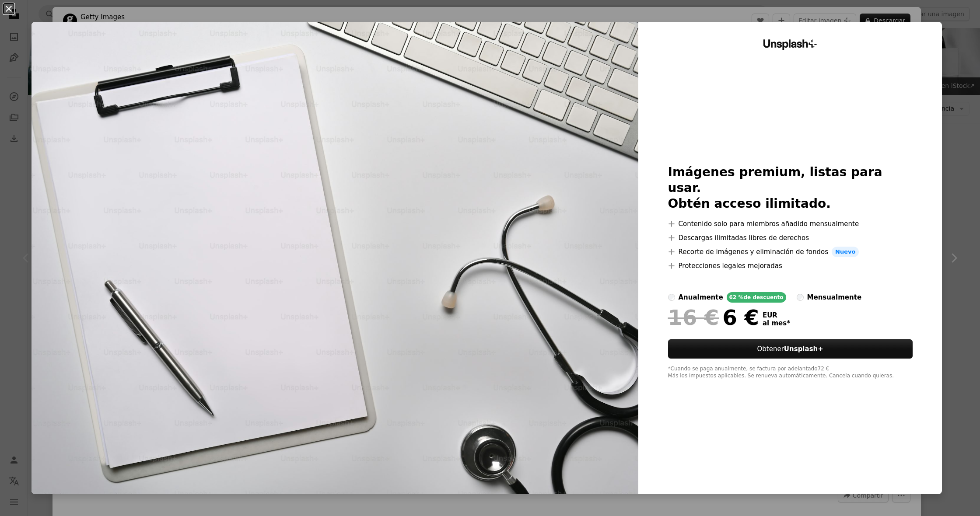 This screenshot has width=980, height=516. What do you see at coordinates (800, 297) in the screenshot?
I see `input: mensualmente` at bounding box center [800, 297].